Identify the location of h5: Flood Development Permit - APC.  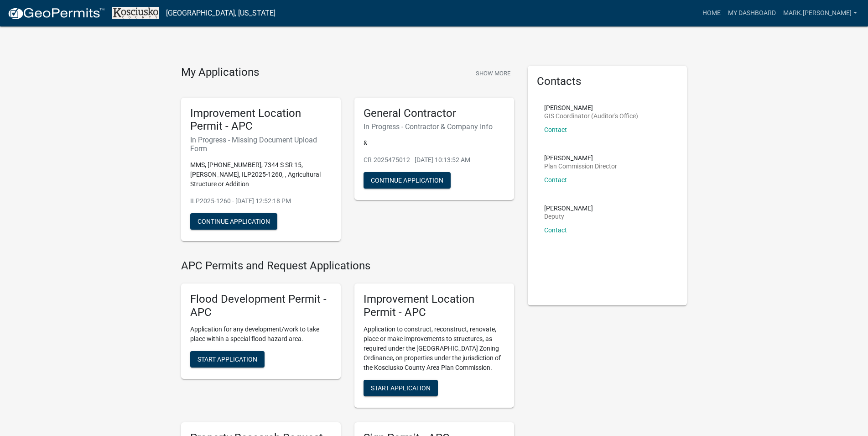
(261, 306).